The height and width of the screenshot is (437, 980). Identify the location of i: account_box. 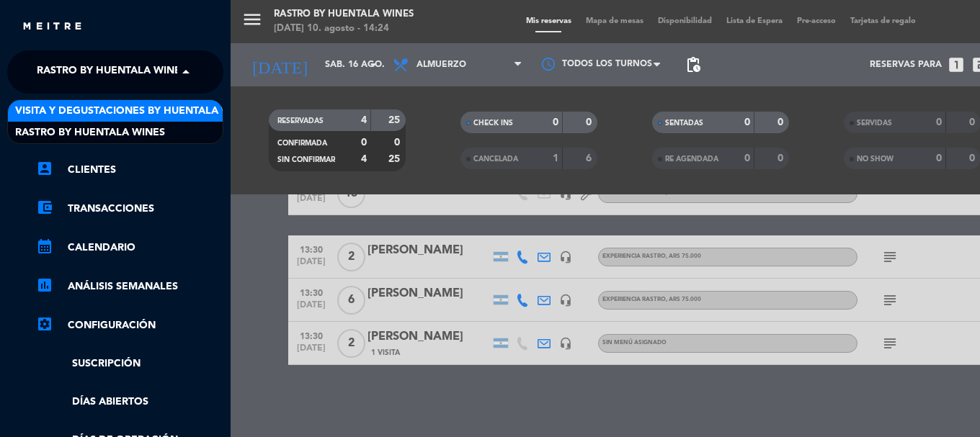
(45, 169).